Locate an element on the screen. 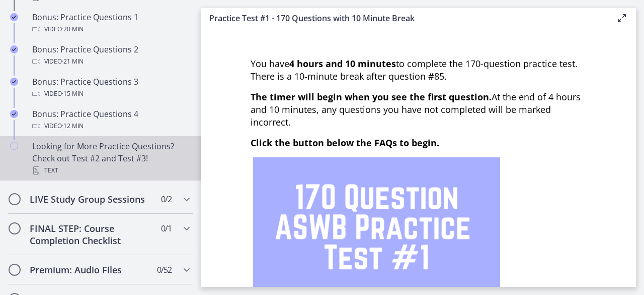 Image resolution: width=644 pixels, height=295 pixels. span: At the end of 4 hours and 10 minutes, any questions you have not completed will be marked incorrect. is located at coordinates (416, 109).